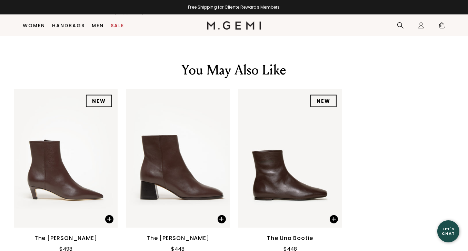  I want to click on div: The Una Bootie, so click(290, 238).